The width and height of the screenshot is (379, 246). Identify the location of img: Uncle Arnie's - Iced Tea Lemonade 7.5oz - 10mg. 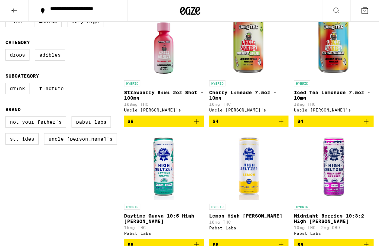
(334, 43).